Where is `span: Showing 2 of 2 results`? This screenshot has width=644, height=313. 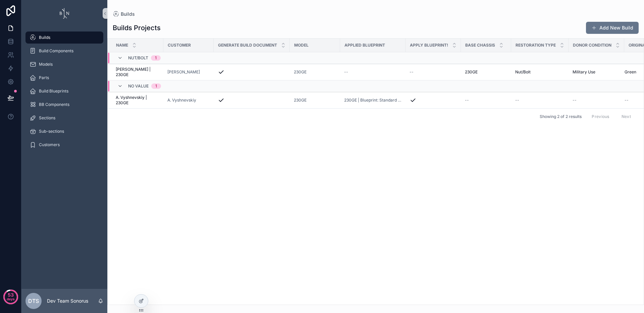
span: Showing 2 of 2 results is located at coordinates (560, 117).